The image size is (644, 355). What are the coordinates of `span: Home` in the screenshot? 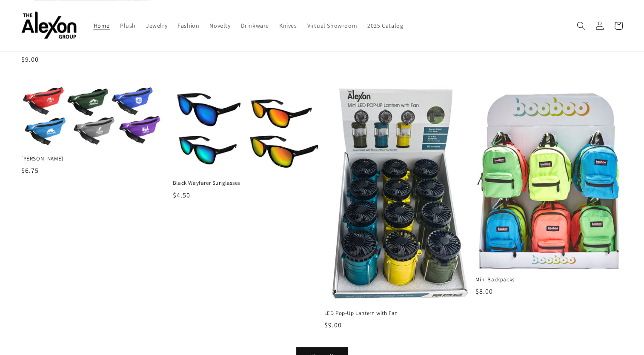 It's located at (102, 26).